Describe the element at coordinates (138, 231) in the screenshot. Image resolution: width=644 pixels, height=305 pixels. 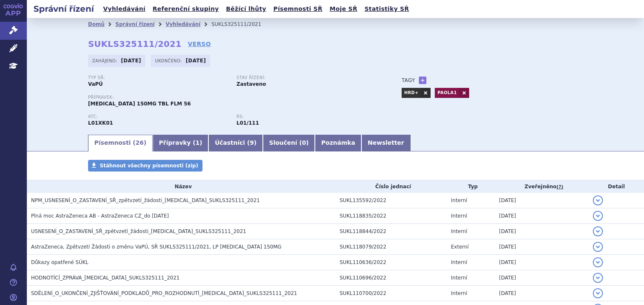
I see `span: USNESENÍ_O_ZASTAVENÍ_SŘ_zpětvzetí_žádosti_LYNPARZA_SUKLS325111_2021` at that location.